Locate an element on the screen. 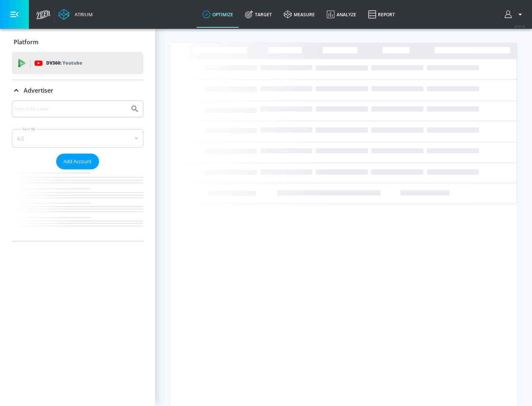  span: v 4.25.4 is located at coordinates (519, 26).